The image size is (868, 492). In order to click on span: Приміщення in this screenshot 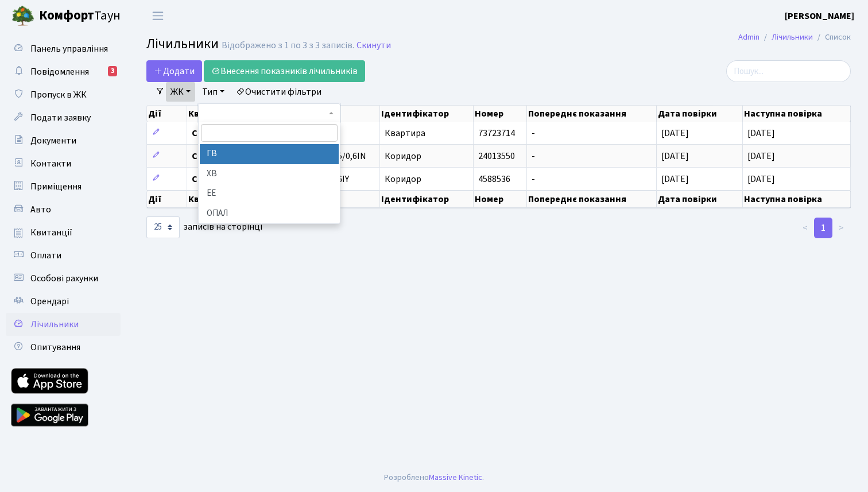, I will do `click(56, 187)`.